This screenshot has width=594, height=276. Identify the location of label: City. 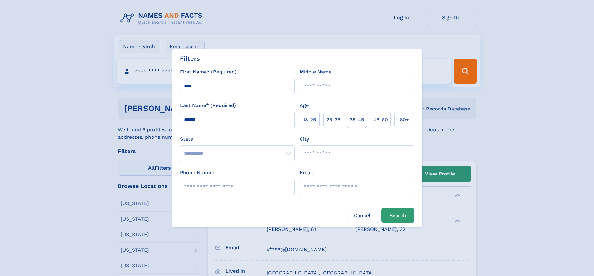
(304, 139).